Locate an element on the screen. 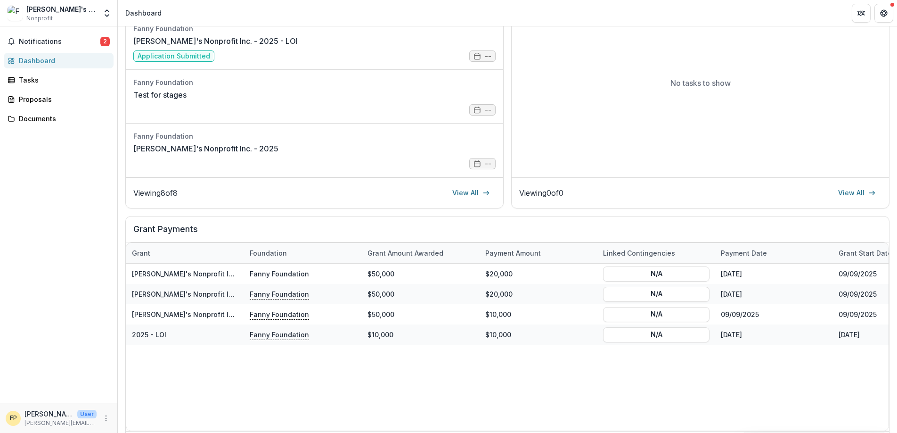 Image resolution: width=897 pixels, height=433 pixels. p: Viewing 0 of 0 is located at coordinates (541, 193).